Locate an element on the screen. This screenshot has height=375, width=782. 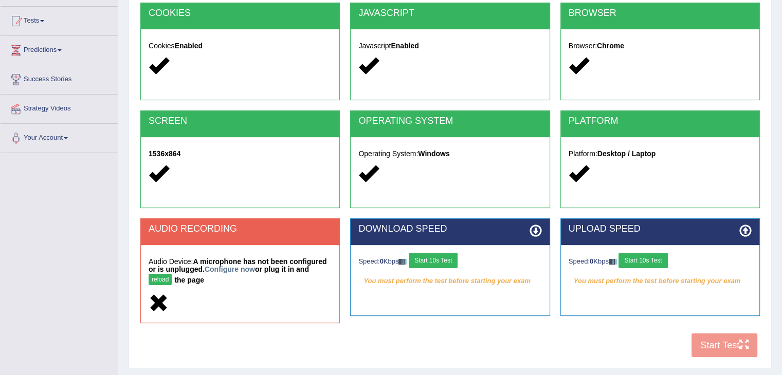
a: Success Stories is located at coordinates (59, 78).